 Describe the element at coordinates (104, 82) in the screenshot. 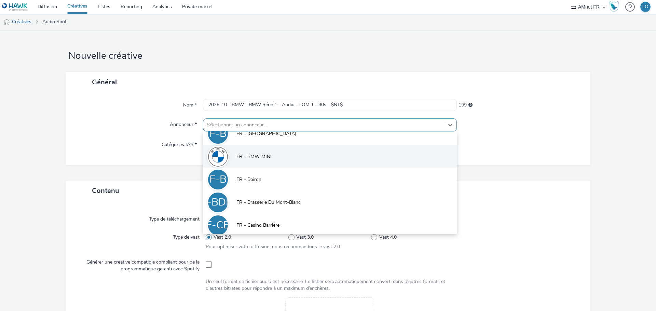

I see `span: Général` at that location.